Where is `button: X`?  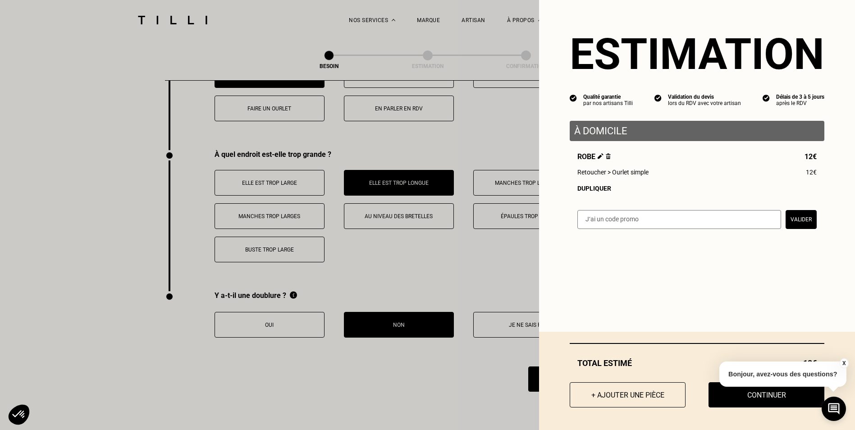
button: X is located at coordinates (844, 363).